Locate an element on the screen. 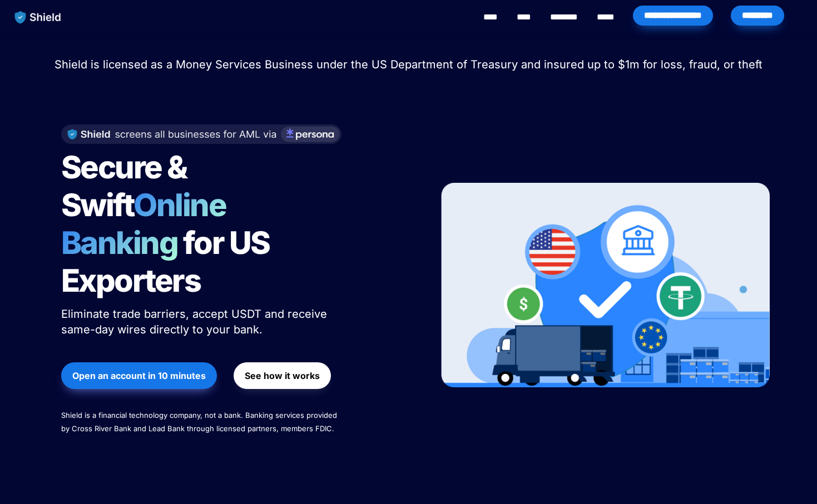 The image size is (817, 504). span: Shield is a financial technology company, not a bank. Banking services provided by Cross River Ba... is located at coordinates (201, 422).